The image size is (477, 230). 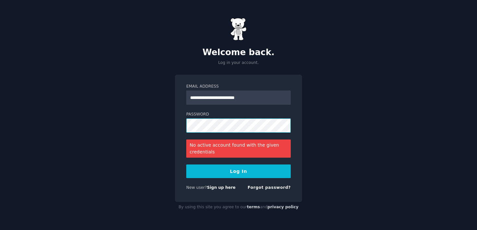 What do you see at coordinates (238, 149) in the screenshot?
I see `div: No active account found with the given credentials` at bounding box center [238, 149].